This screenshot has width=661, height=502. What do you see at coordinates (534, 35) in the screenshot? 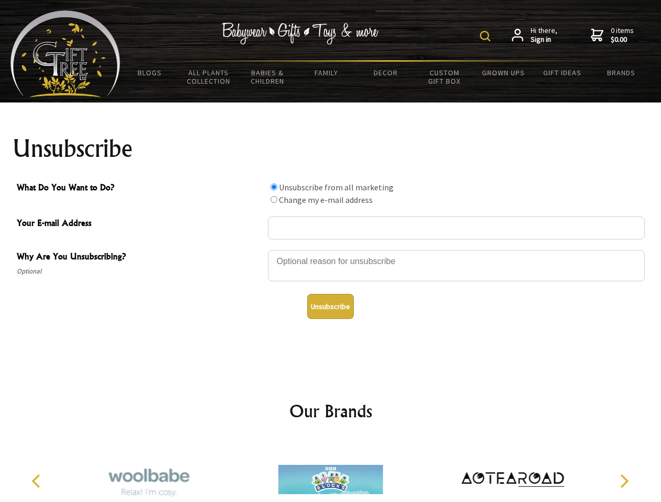
I see `a: Hi there,Sign in` at bounding box center [534, 35].